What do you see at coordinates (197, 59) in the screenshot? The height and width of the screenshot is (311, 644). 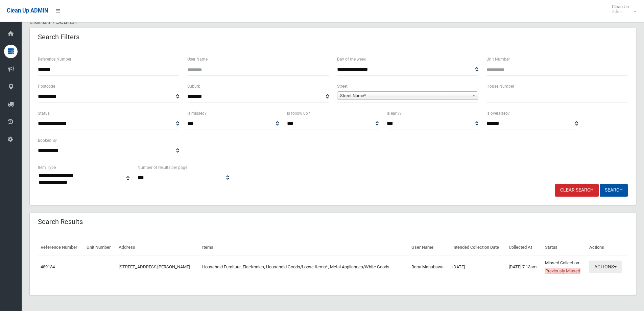 I see `label: User Name` at bounding box center [197, 59].